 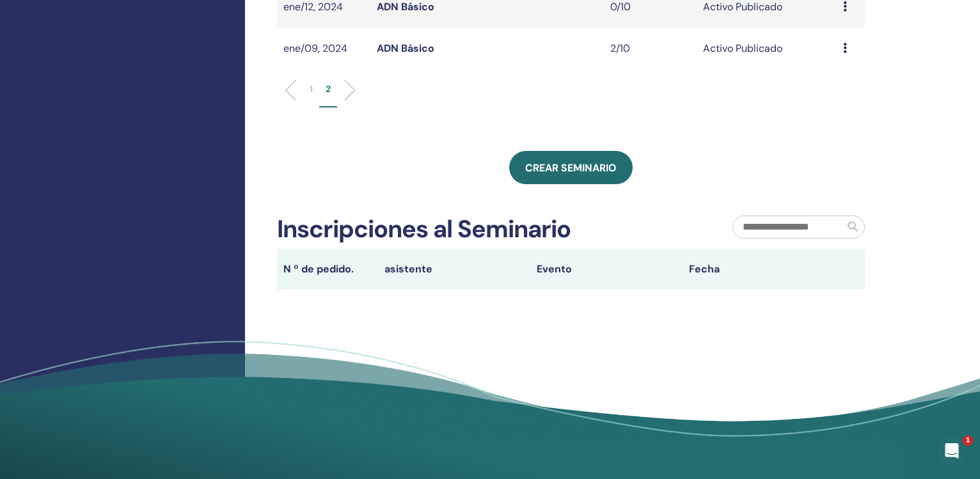 I want to click on th: asistente, so click(x=455, y=269).